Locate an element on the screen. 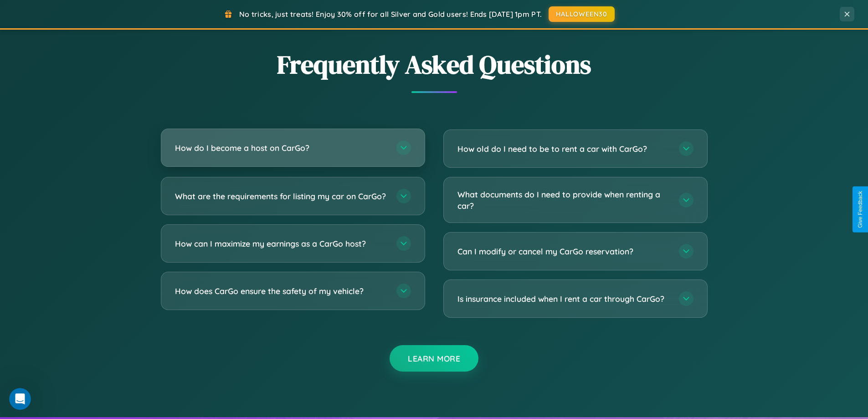 This screenshot has width=868, height=419. h3: How can I maximize my earnings as a CarGo host? is located at coordinates (281, 244).